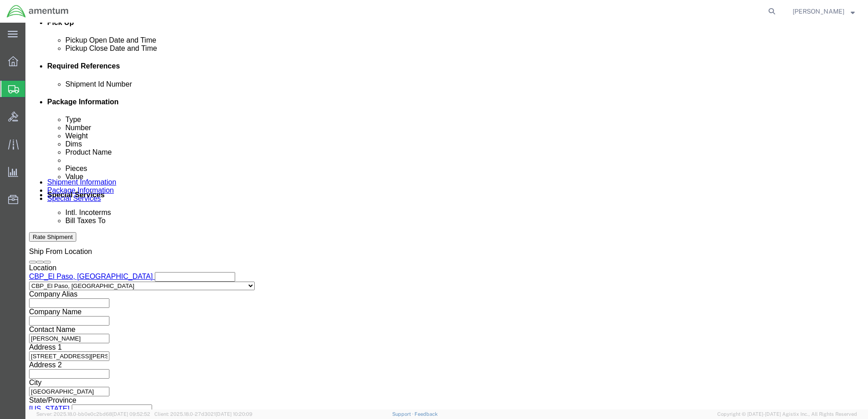 This screenshot has height=419, width=868. Describe the element at coordinates (93, 414) in the screenshot. I see `span: Server: 2025.18.0-bb0e0c2bd68` at that location.